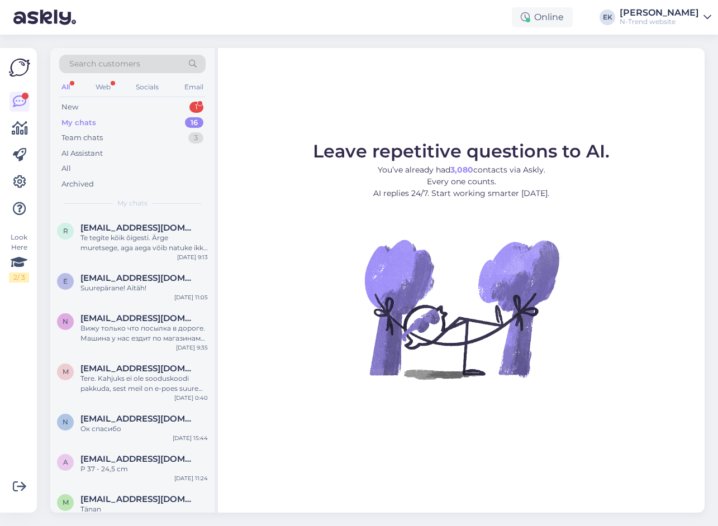 This screenshot has height=526, width=718. I want to click on div: Archived, so click(78, 184).